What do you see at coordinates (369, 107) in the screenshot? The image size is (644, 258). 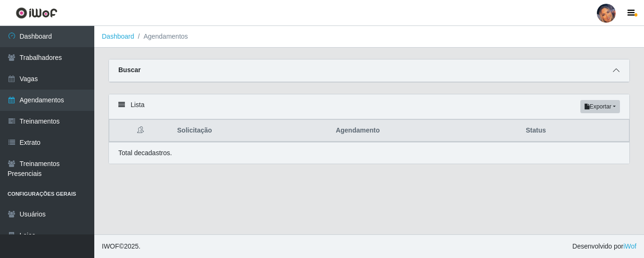 I see `div: Lista` at bounding box center [369, 107].